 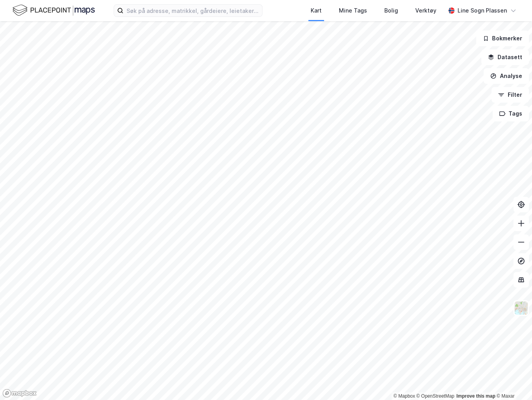 I want to click on img: Z, so click(x=521, y=308).